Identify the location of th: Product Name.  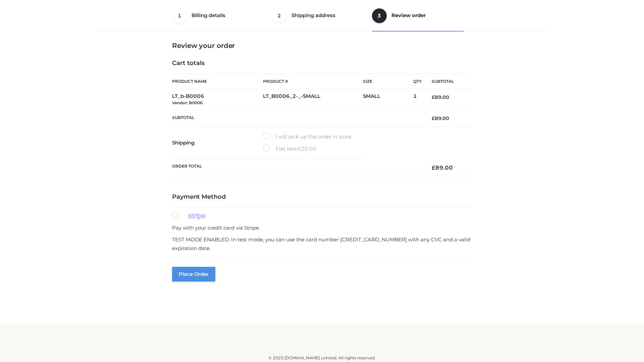
(217, 82).